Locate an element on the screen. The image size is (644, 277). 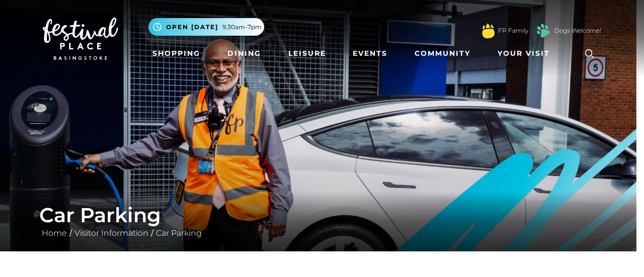
a: Your Visit is located at coordinates (526, 53).